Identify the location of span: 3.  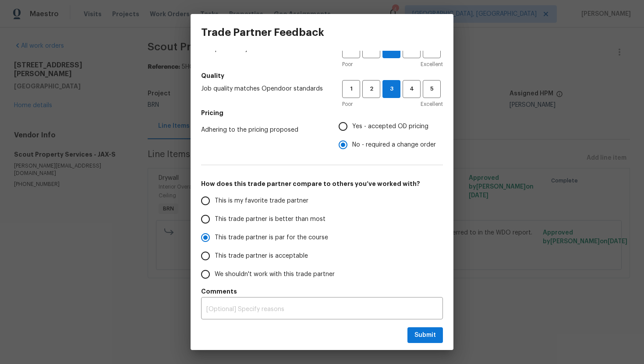
(391, 89).